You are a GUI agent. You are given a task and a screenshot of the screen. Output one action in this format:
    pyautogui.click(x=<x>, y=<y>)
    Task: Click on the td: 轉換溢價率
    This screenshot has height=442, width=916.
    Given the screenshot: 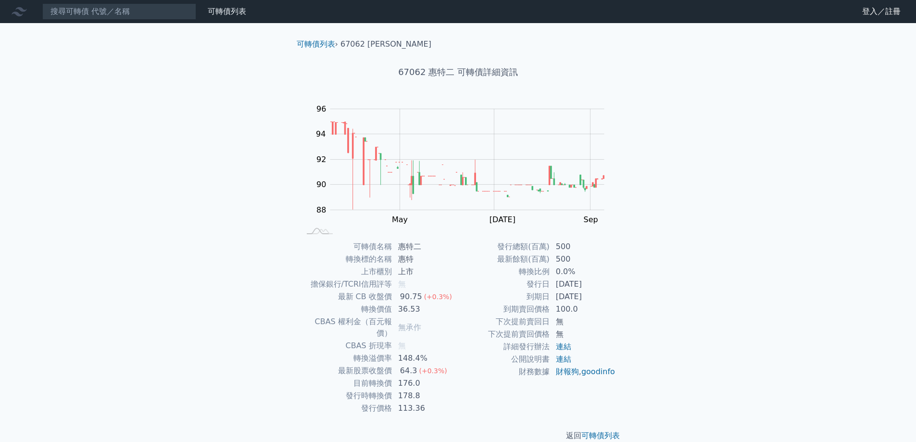 What is the action you would take?
    pyautogui.click(x=346, y=358)
    